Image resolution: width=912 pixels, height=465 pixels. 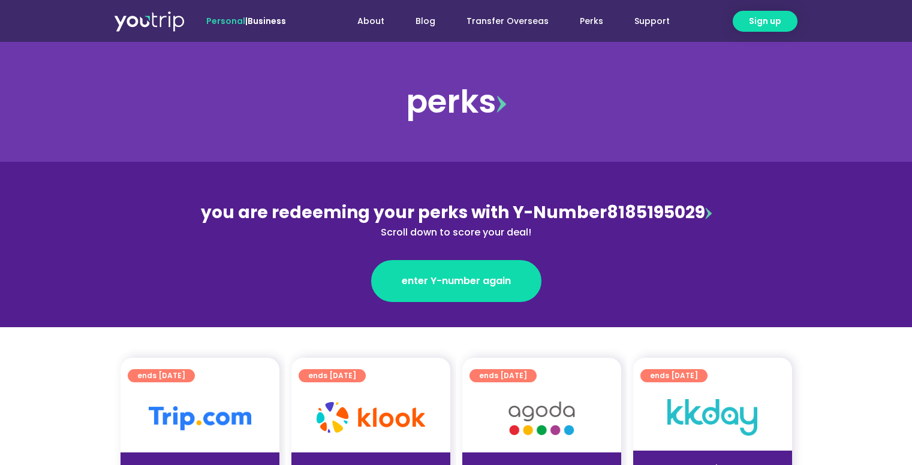 What do you see at coordinates (507, 21) in the screenshot?
I see `a: Transfer Overseas` at bounding box center [507, 21].